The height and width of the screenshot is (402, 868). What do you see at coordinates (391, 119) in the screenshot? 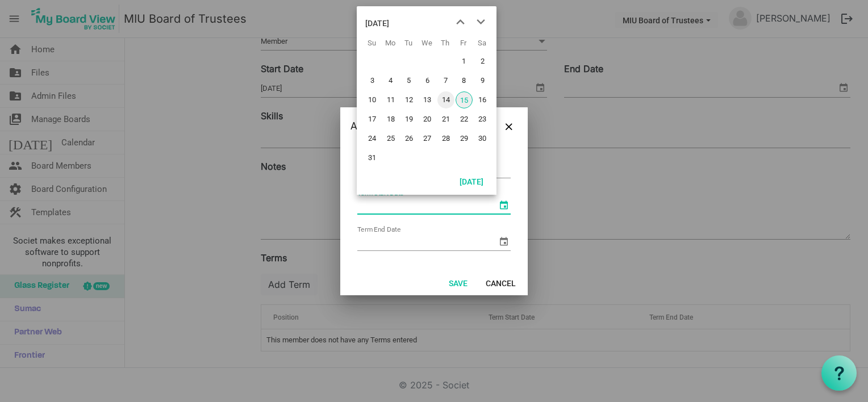
I see `span: Monday, August 18, 2025` at bounding box center [391, 119].